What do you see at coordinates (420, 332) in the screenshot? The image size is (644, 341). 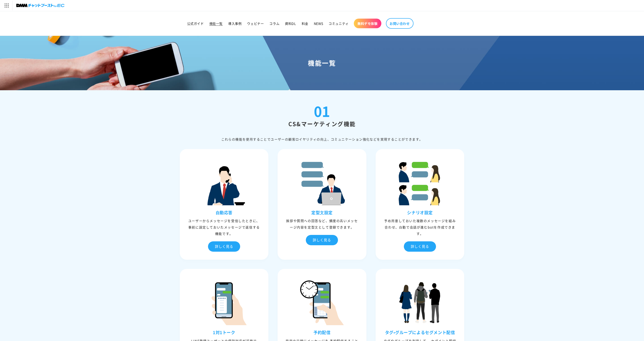 I see `h3: タグ•グループによるセグメント配信` at bounding box center [420, 332].